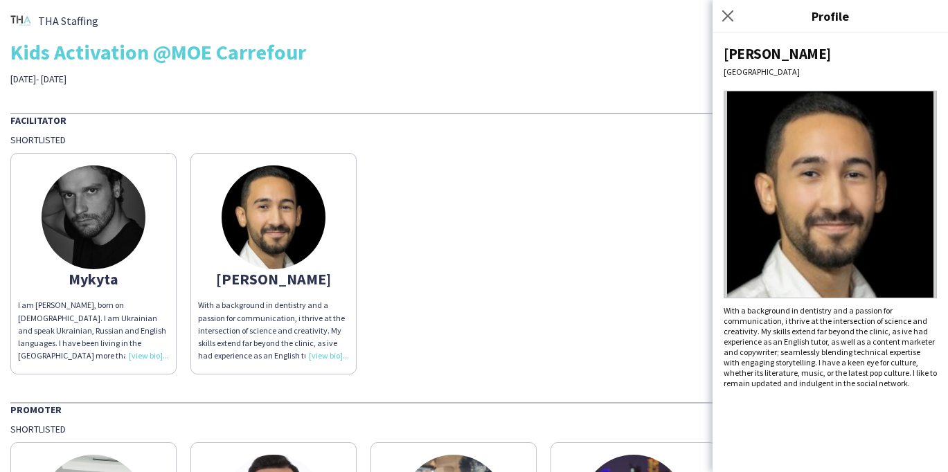 The height and width of the screenshot is (472, 948). Describe the element at coordinates (94, 217) in the screenshot. I see `img: thumb-624cad2448fdd.jpg` at that location.